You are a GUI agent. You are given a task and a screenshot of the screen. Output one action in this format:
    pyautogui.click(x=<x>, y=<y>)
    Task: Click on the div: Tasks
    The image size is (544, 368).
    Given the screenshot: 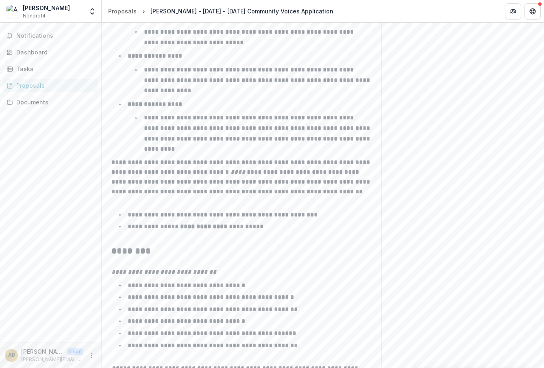 What is the action you would take?
    pyautogui.click(x=54, y=69)
    